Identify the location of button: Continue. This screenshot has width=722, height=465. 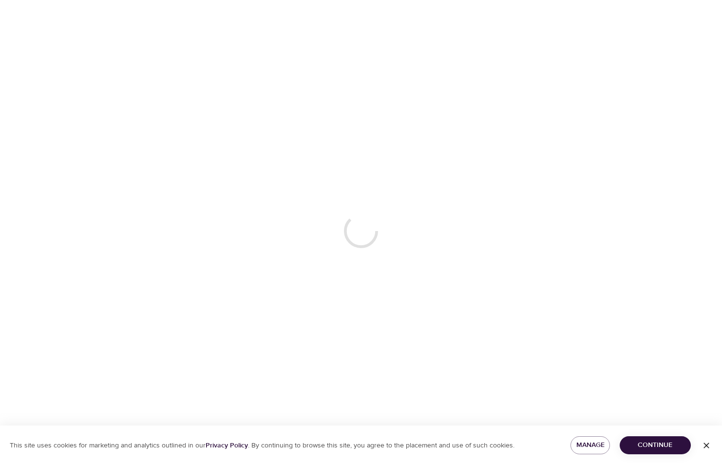
(655, 445).